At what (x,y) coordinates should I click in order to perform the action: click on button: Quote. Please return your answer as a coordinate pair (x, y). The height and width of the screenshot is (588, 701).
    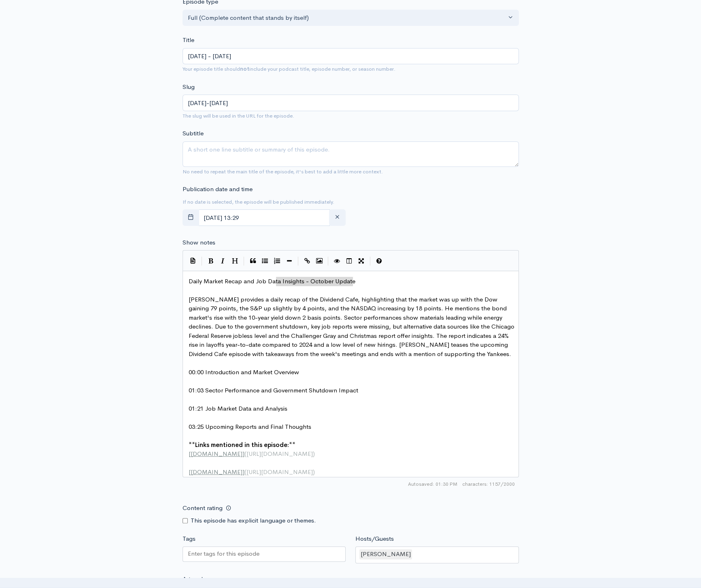
    Looking at the image, I should click on (253, 261).